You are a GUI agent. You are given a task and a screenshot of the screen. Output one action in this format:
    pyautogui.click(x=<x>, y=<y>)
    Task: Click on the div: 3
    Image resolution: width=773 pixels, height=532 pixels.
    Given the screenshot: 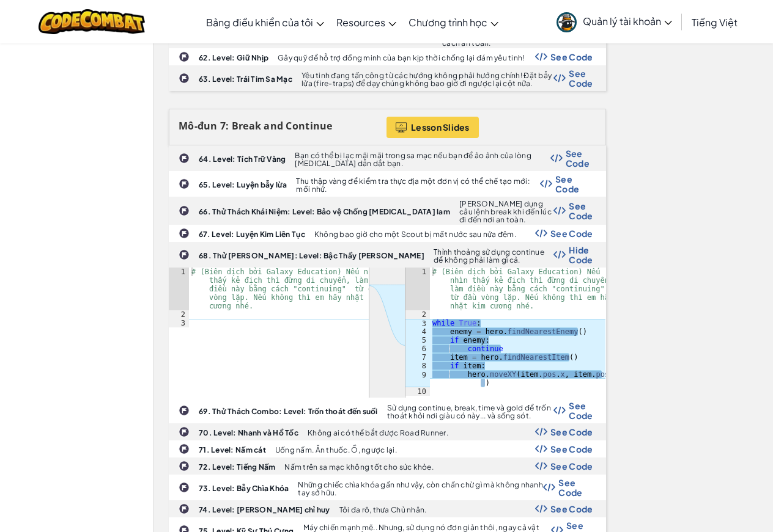 What is the action you would take?
    pyautogui.click(x=417, y=324)
    